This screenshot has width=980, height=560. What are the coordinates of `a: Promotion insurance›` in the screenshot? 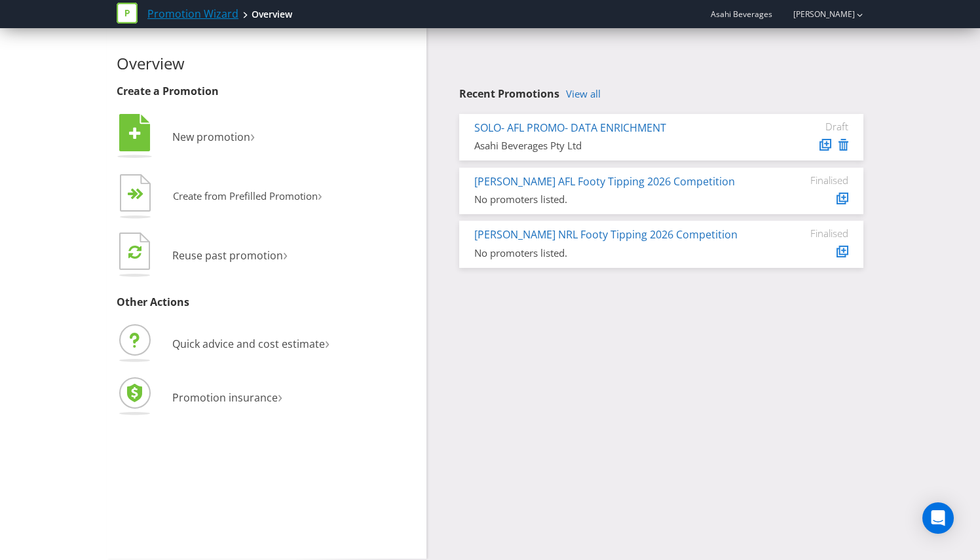 It's located at (199, 397).